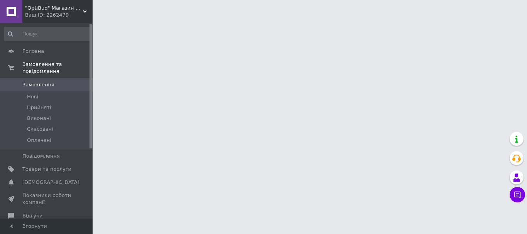 The width and height of the screenshot is (527, 234). Describe the element at coordinates (47, 34) in the screenshot. I see `input: Пошук` at that location.